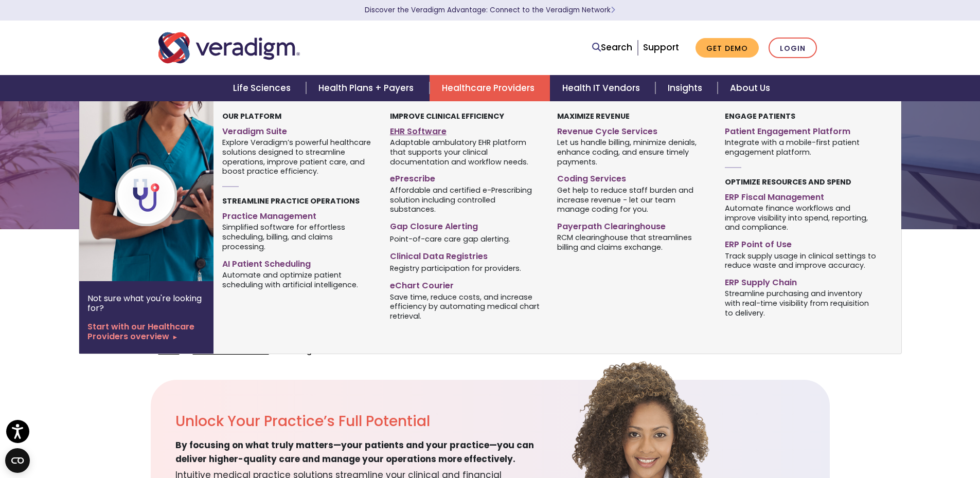  I want to click on a: Life Sciences, so click(263, 88).